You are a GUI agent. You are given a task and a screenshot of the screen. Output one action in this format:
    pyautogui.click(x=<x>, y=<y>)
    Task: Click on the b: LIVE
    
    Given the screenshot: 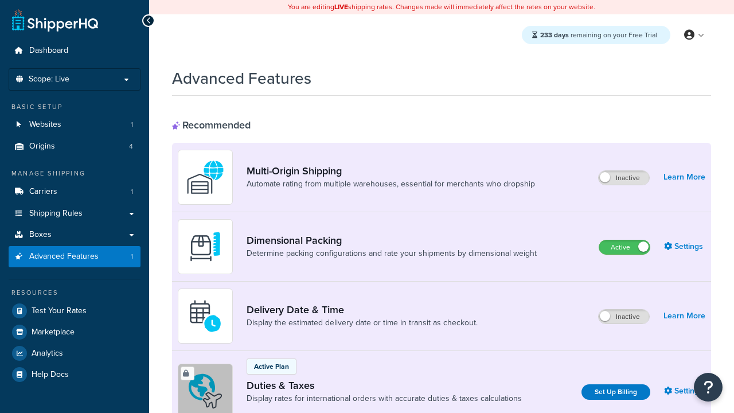 What is the action you would take?
    pyautogui.click(x=341, y=7)
    